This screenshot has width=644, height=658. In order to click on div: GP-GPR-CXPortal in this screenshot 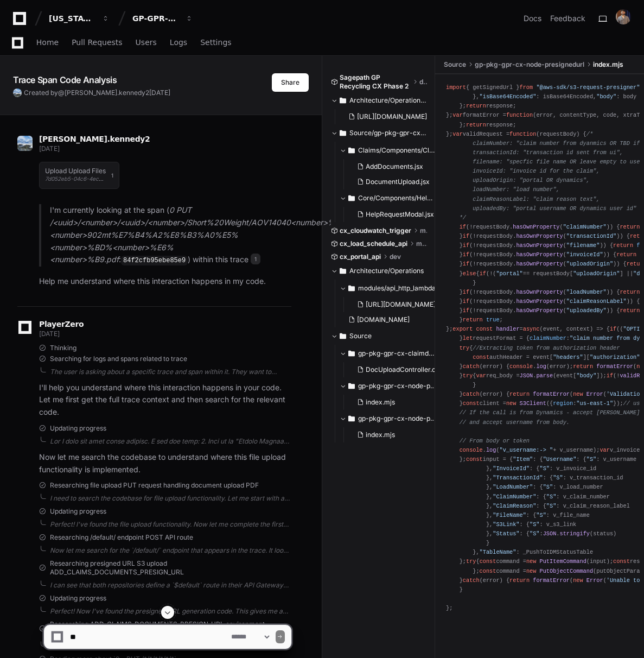, I will do `click(155, 18)`.